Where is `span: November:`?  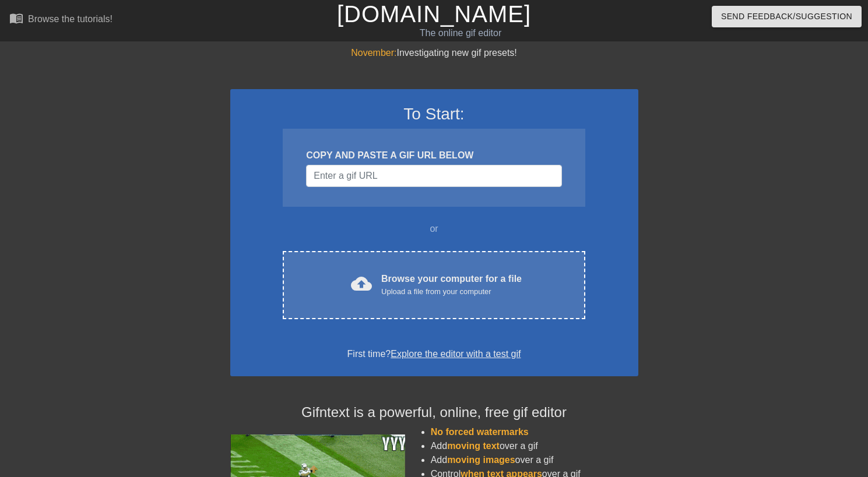
span: November: is located at coordinates (374, 53).